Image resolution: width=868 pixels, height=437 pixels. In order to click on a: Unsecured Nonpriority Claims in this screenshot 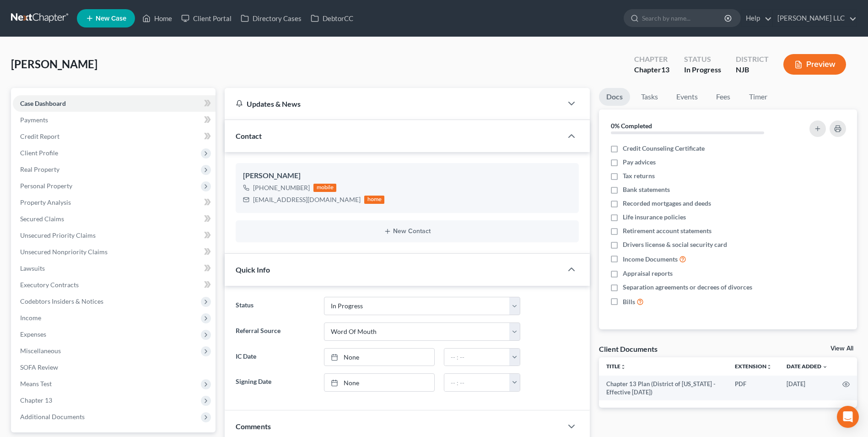, I will do `click(114, 252)`.